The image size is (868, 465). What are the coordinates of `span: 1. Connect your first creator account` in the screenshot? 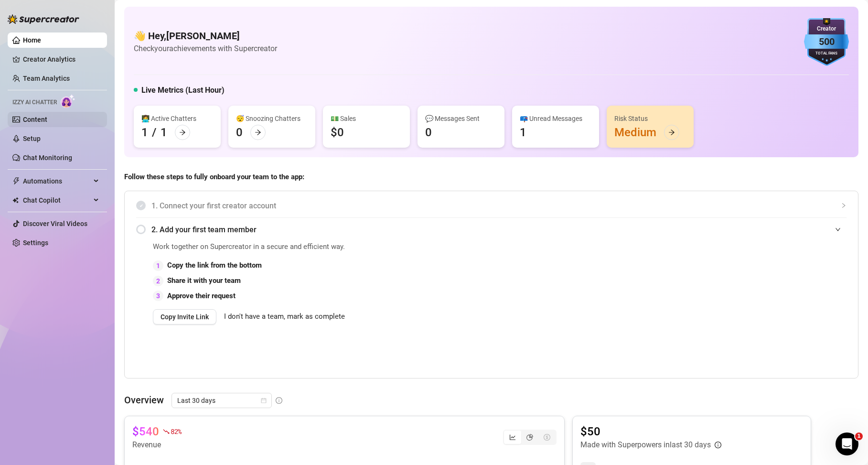 It's located at (498, 205).